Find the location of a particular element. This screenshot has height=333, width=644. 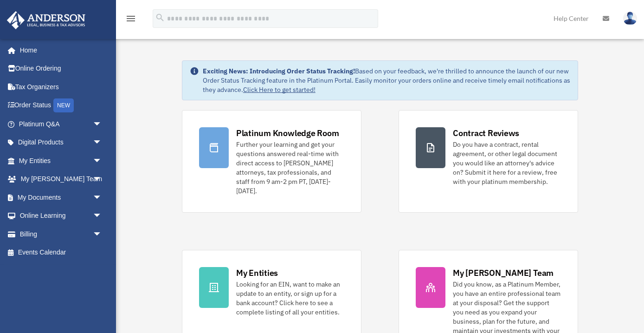

a: My Entitiesarrow_drop_down is located at coordinates (62, 161).